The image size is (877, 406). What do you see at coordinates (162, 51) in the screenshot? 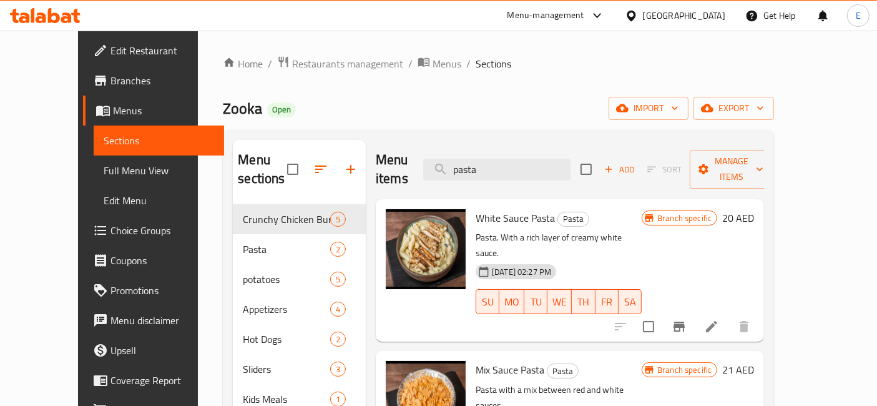
I see `span: Edit Restaurant` at bounding box center [162, 51].